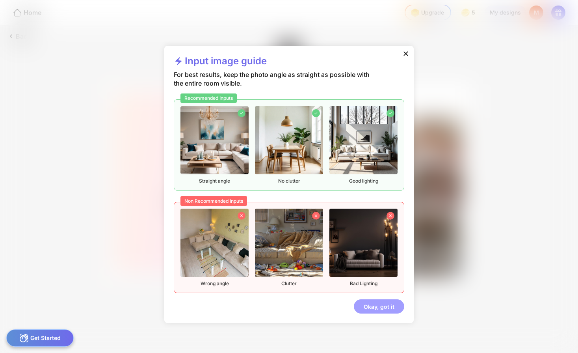 The image size is (578, 353). What do you see at coordinates (363, 140) in the screenshot?
I see `img: recommendedImageFurnished3.png` at bounding box center [363, 140].